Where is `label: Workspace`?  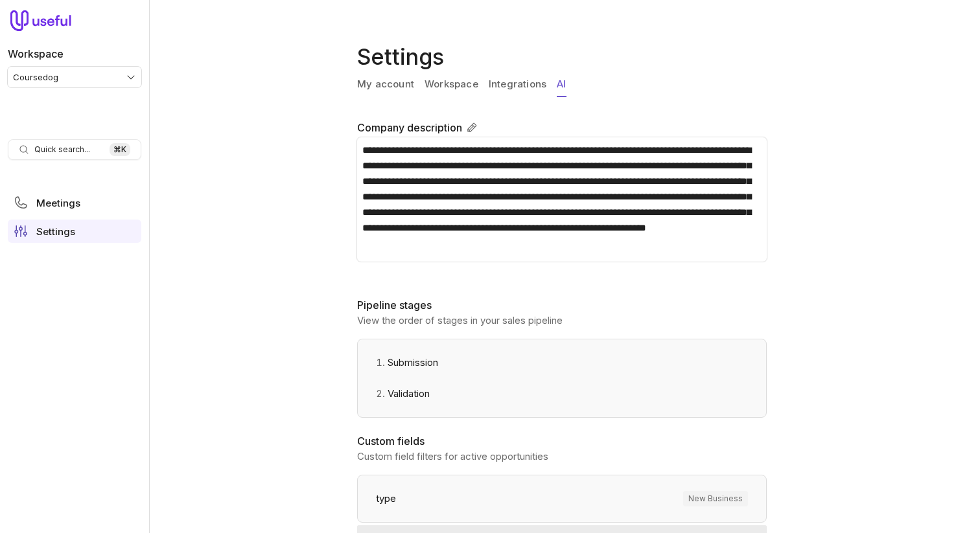 label: Workspace is located at coordinates (36, 54).